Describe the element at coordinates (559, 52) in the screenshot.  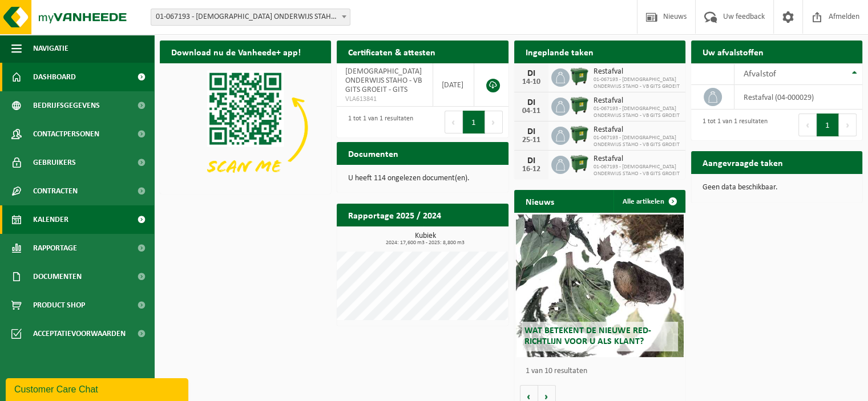
I see `h2: Ingeplande taken` at that location.